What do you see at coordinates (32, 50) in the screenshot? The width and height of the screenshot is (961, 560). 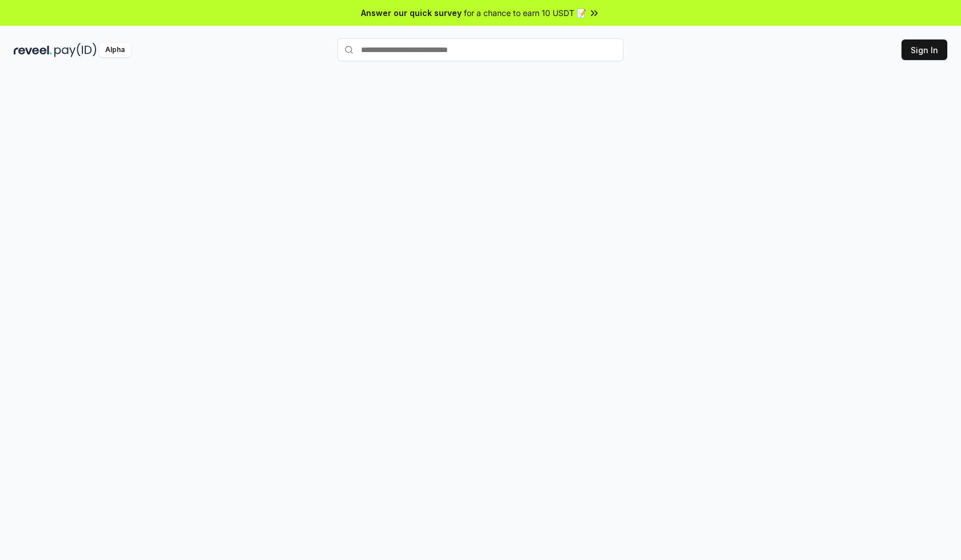 I see `img: reveel_dark` at bounding box center [32, 50].